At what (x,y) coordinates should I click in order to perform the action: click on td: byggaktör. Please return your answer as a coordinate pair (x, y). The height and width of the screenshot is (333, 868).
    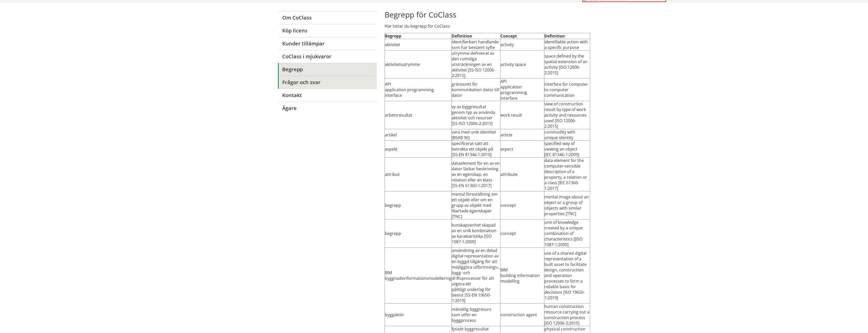
    Looking at the image, I should click on (417, 315).